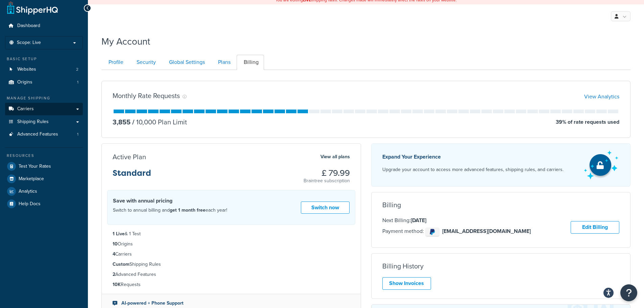 This screenshot has width=644, height=308. I want to click on a: Security, so click(145, 62).